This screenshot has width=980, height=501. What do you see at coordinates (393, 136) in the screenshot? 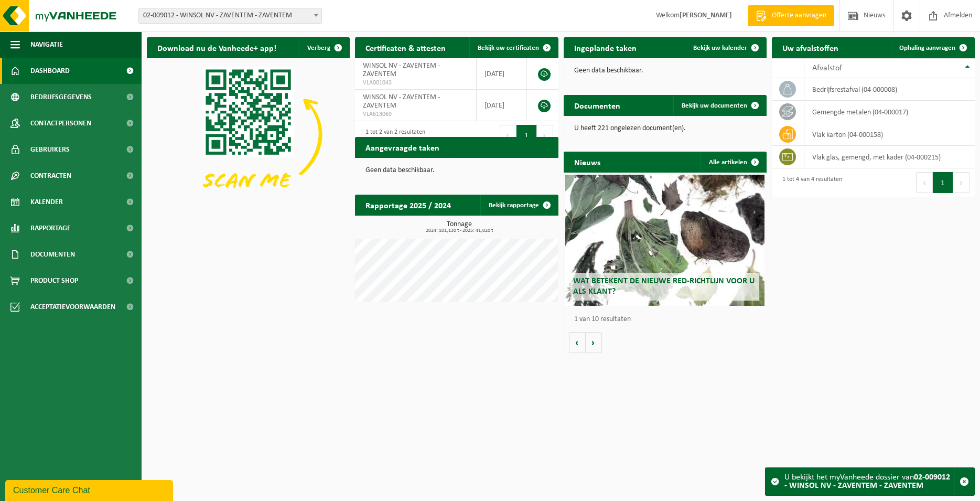
I see `div: 1 tot 2 van 2 resultaten` at bounding box center [393, 136].